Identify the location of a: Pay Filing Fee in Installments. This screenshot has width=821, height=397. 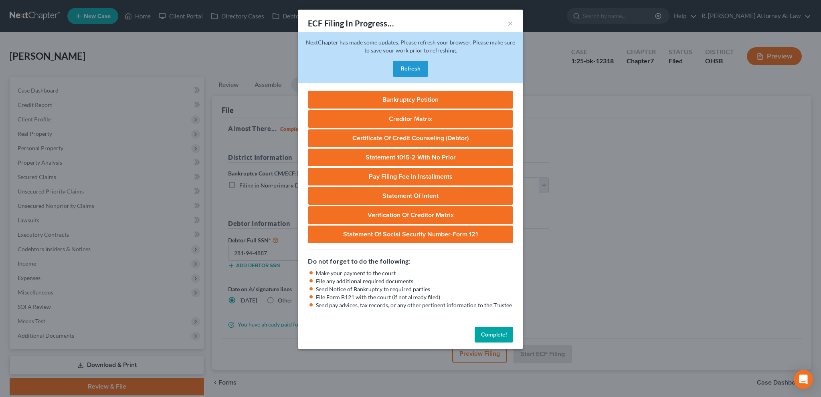
(410, 177).